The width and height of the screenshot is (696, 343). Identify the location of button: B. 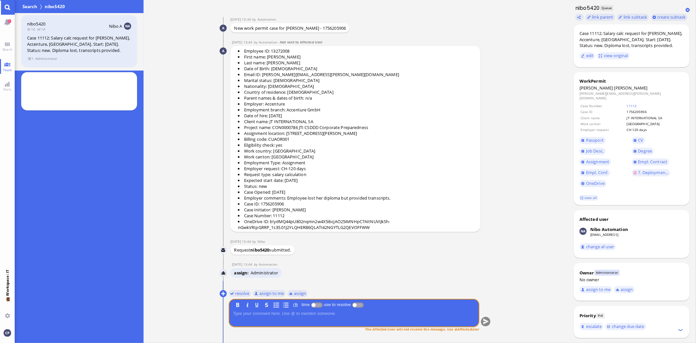
(238, 304).